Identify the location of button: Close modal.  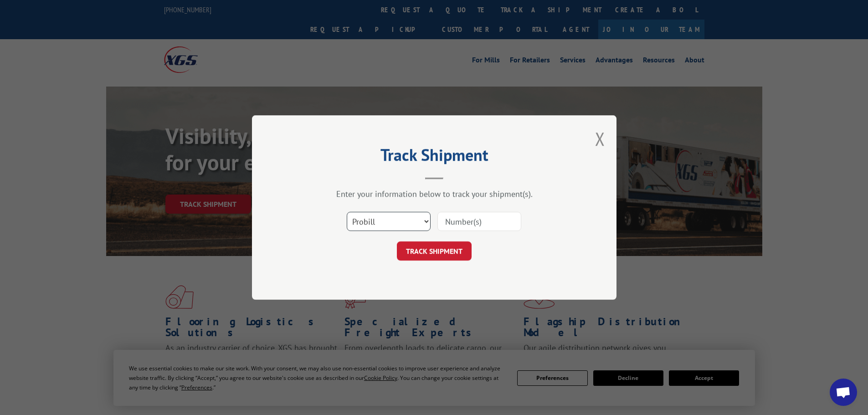
(600, 138).